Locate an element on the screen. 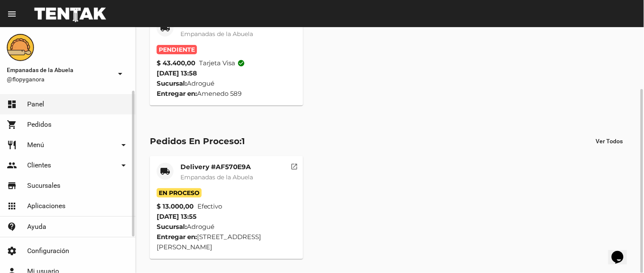 This screenshot has width=644, height=273. span: Aplicaciones is located at coordinates (46, 206).